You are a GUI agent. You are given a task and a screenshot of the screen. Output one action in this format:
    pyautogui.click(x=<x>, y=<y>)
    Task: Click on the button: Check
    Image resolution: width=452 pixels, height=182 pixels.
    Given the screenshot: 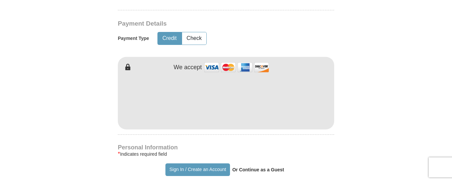 What is the action you would take?
    pyautogui.click(x=194, y=38)
    